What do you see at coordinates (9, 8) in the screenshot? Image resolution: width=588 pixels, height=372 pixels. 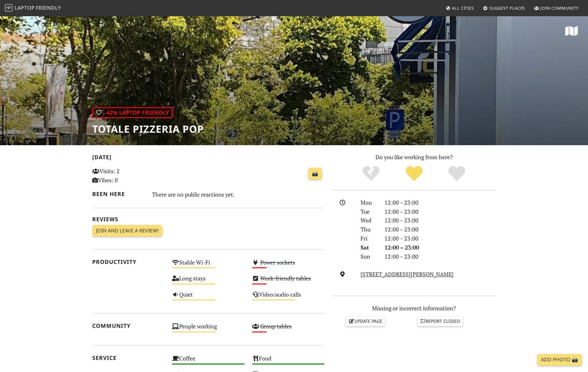 I see `img: LaptopFriendly` at bounding box center [9, 8].